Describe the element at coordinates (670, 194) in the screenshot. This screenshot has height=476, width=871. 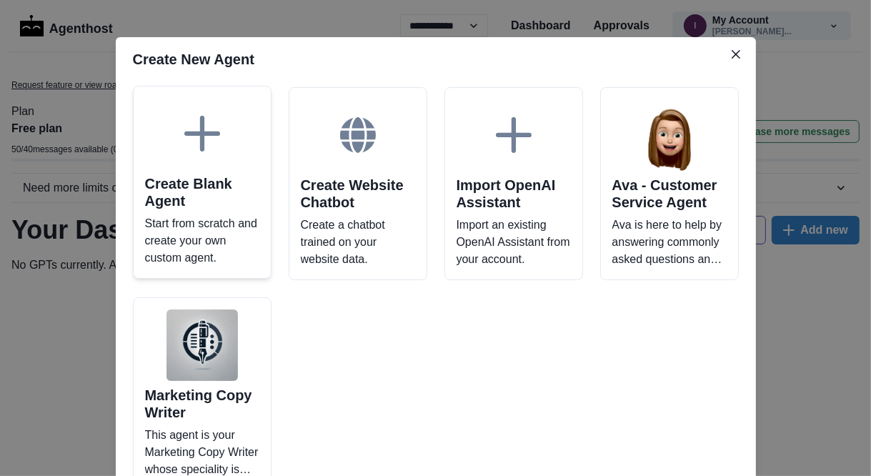
I see `h2: Ava - Customer Service Agent` at that location.